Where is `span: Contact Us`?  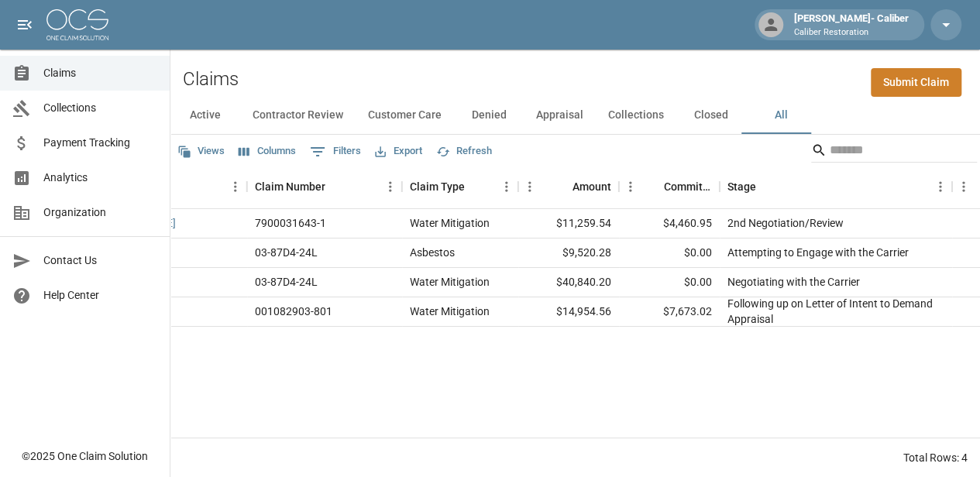
span: Contact Us is located at coordinates (100, 260).